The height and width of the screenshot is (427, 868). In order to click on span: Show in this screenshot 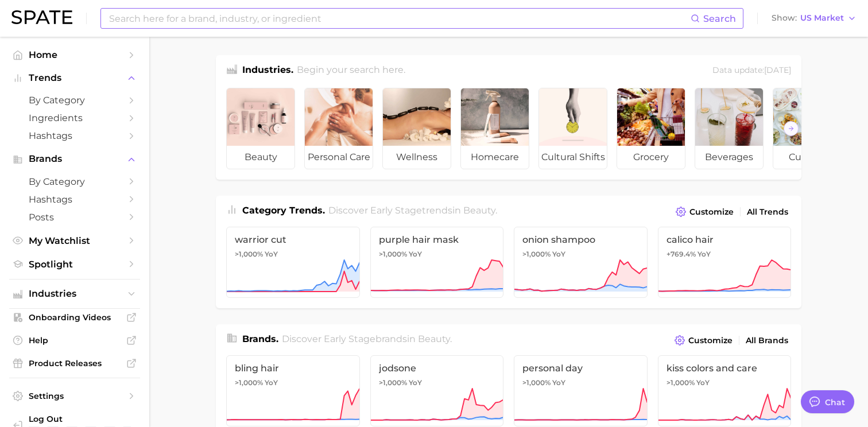, I will do `click(784, 18)`.